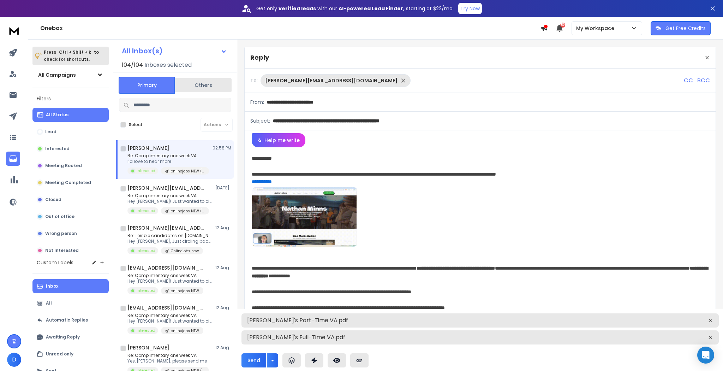  Describe the element at coordinates (686, 28) in the screenshot. I see `p: Get Free Credits` at that location.